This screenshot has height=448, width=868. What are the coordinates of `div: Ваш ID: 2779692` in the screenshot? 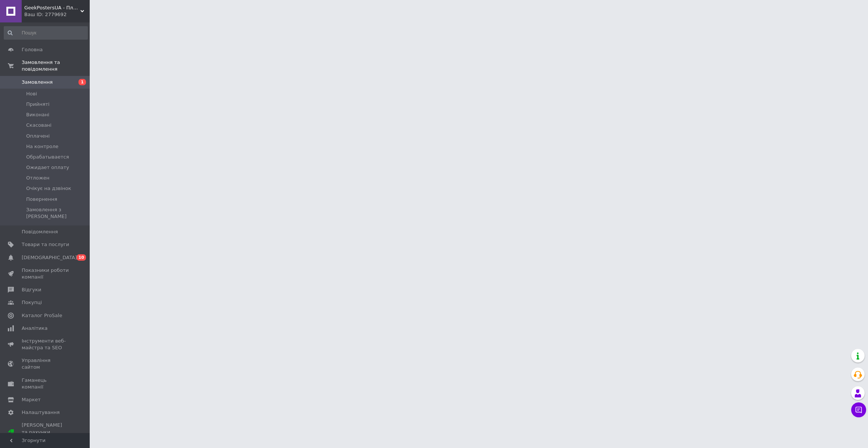 It's located at (57, 15).